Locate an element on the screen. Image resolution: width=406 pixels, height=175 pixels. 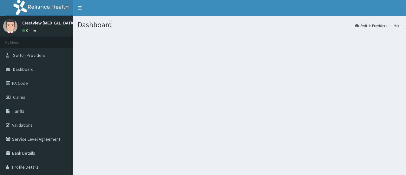
span: Tariffs is located at coordinates (19, 111).